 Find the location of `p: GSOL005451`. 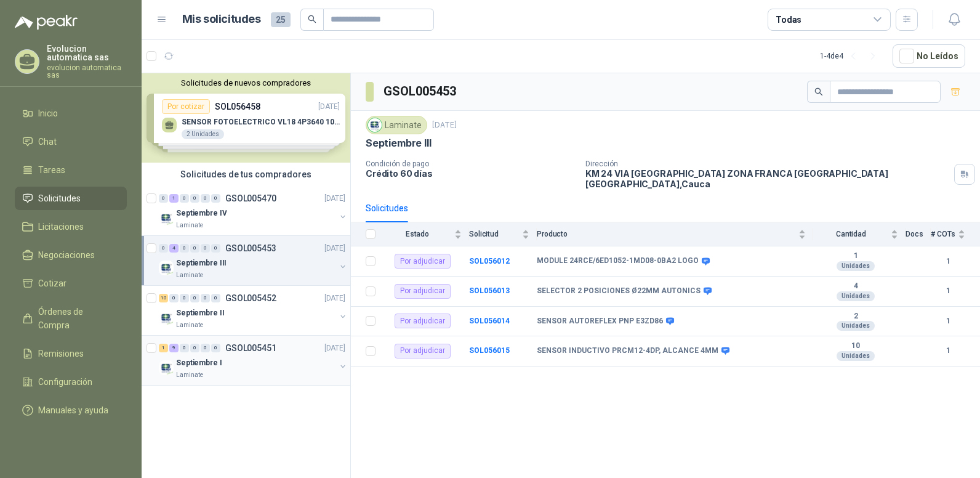

p: GSOL005451 is located at coordinates (250, 348).